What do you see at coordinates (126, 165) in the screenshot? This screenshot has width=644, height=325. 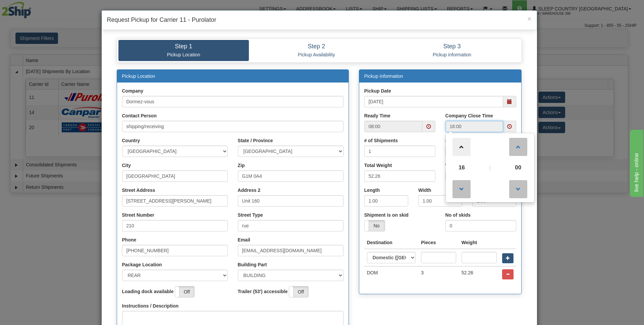 I see `label: City` at bounding box center [126, 165].